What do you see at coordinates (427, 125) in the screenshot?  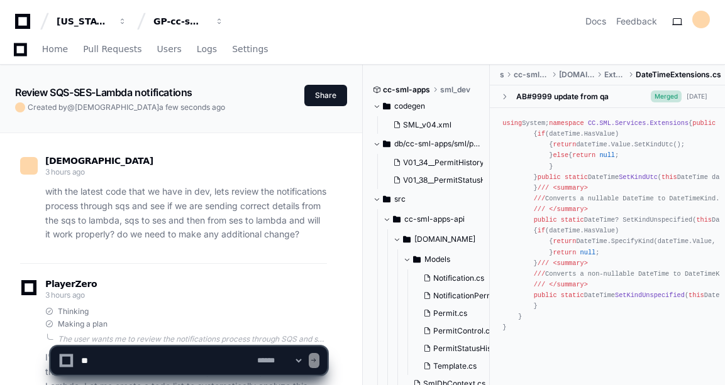 I see `span: SML_v04.xml` at bounding box center [427, 125].